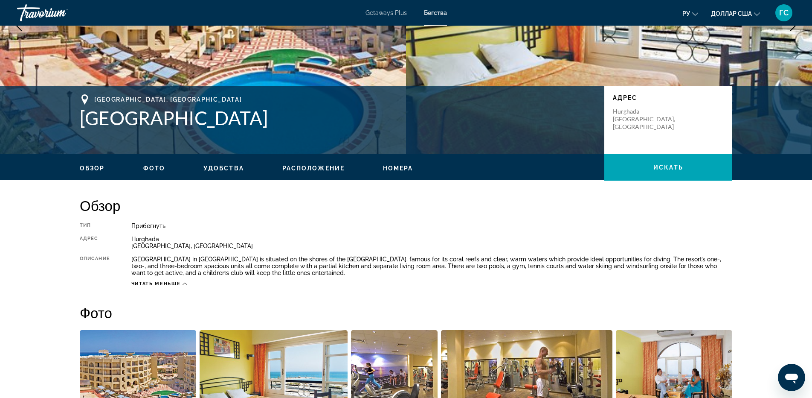 This screenshot has height=398, width=812. I want to click on div: Описание, so click(95, 266).